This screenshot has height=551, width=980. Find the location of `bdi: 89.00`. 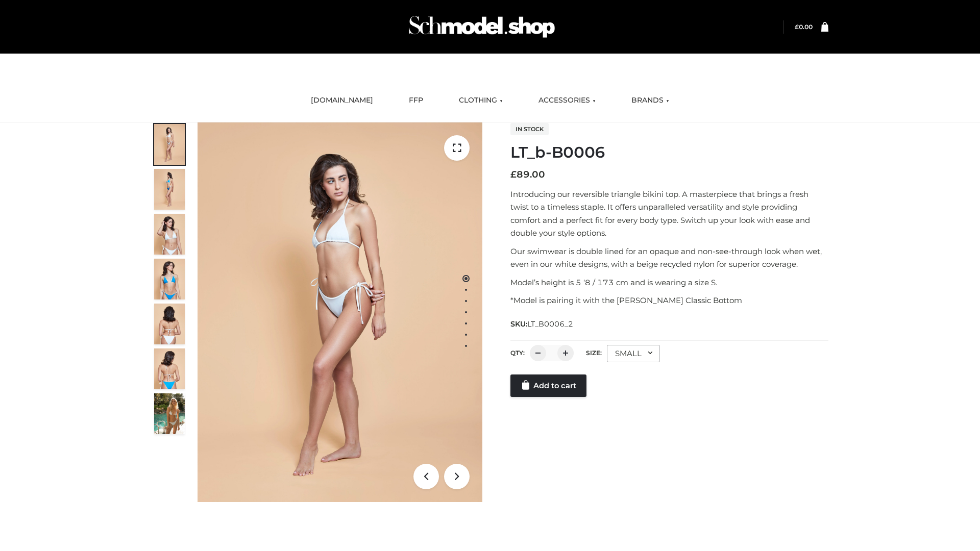

bdi: 89.00 is located at coordinates (528, 175).